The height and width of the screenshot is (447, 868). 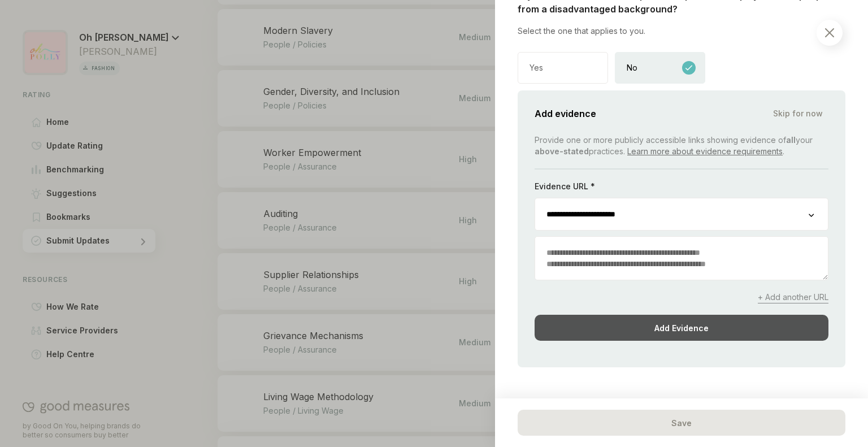 I want to click on div: Yes, so click(x=536, y=68).